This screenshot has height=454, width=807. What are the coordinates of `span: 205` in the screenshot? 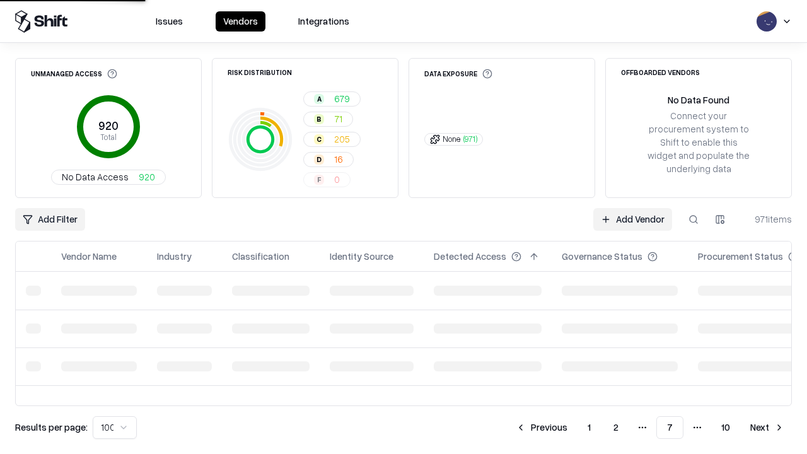 It's located at (342, 139).